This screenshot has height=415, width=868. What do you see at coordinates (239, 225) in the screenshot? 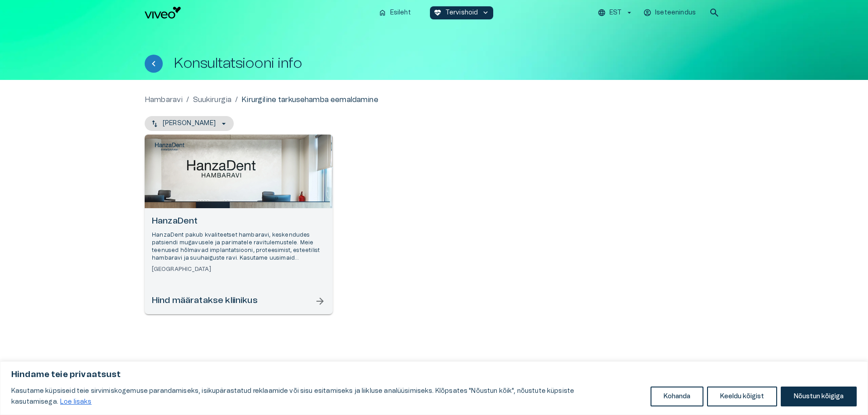
I see `a: Open selected supplier available booking dates` at bounding box center [239, 225].